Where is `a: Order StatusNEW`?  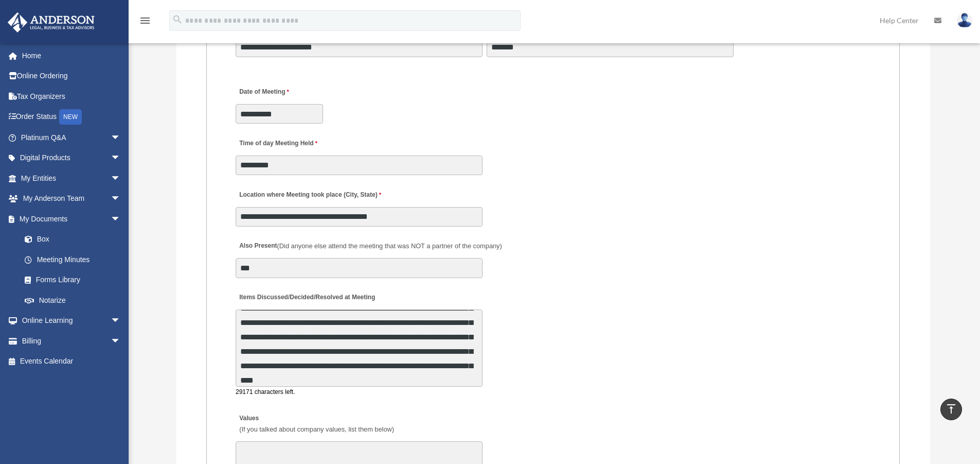 a: Order StatusNEW is located at coordinates (71, 117).